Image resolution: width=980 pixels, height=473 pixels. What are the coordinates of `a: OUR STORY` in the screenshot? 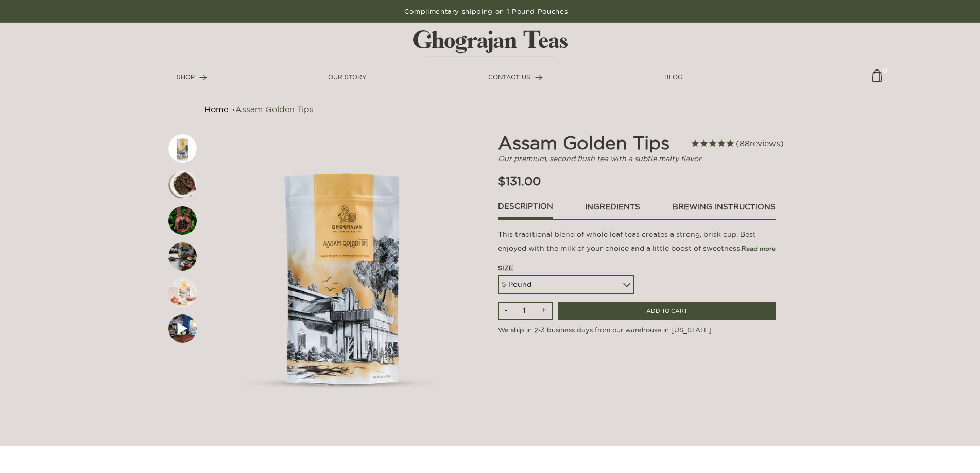 It's located at (347, 77).